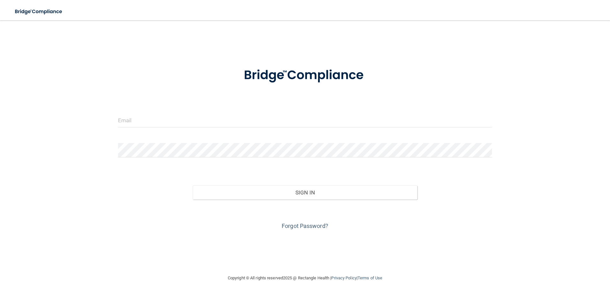 Image resolution: width=610 pixels, height=295 pixels. What do you see at coordinates (305, 120) in the screenshot?
I see `input: Email` at bounding box center [305, 120].